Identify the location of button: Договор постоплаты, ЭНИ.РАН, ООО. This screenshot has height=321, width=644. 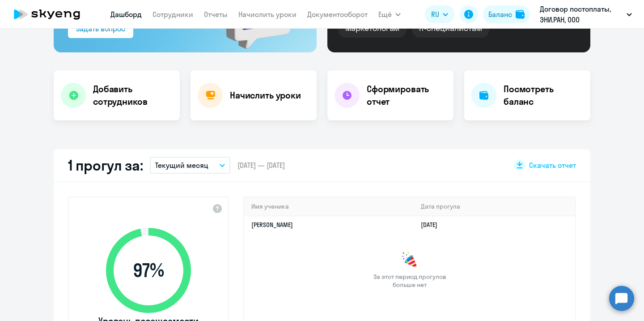
(586, 14).